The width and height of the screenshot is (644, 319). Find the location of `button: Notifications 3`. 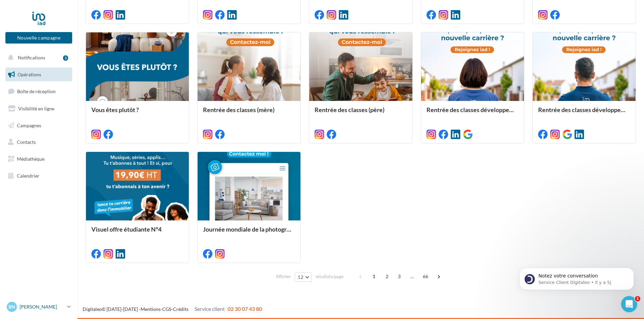

button: Notifications 3 is located at coordinates (37, 58).